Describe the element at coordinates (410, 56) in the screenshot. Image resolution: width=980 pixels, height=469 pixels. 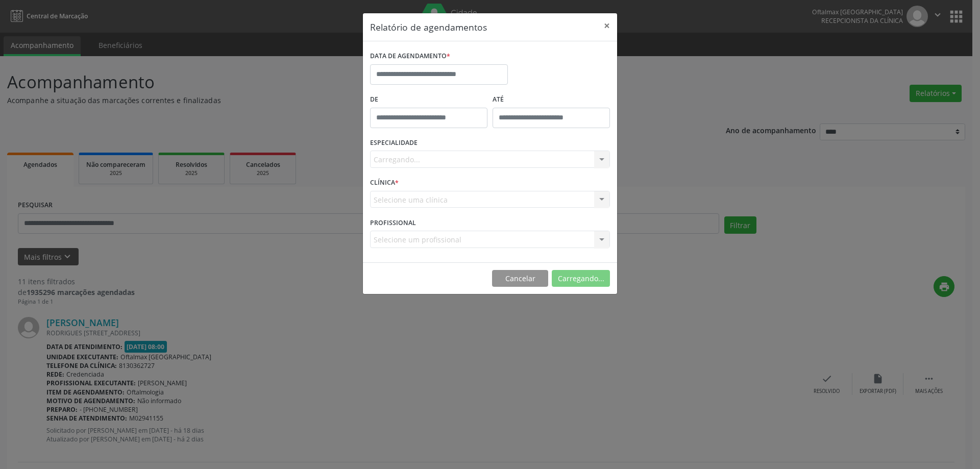
I see `label: DATA DE AGENDAMENTO` at that location.